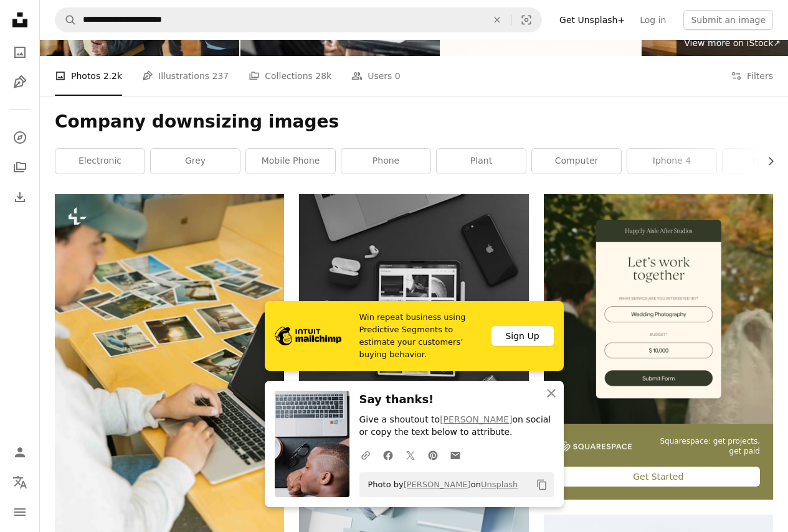 This screenshot has width=788, height=532. I want to click on h1: Company downsizing images, so click(414, 122).